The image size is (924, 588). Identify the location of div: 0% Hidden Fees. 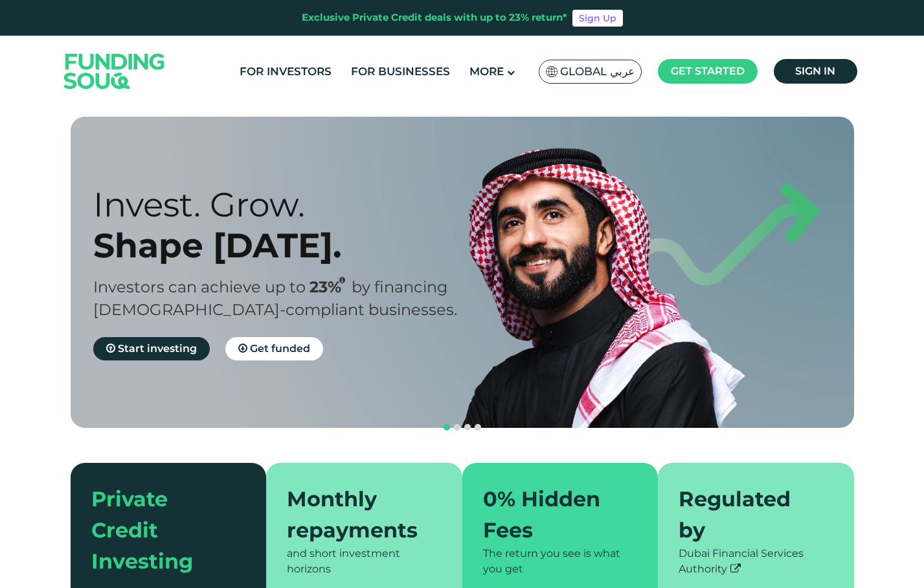
(552, 514).